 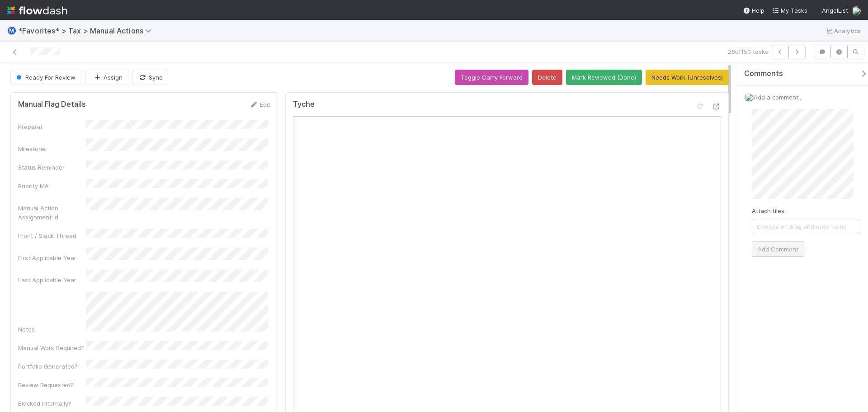 What do you see at coordinates (789, 10) in the screenshot?
I see `a: My Tasks` at bounding box center [789, 10].